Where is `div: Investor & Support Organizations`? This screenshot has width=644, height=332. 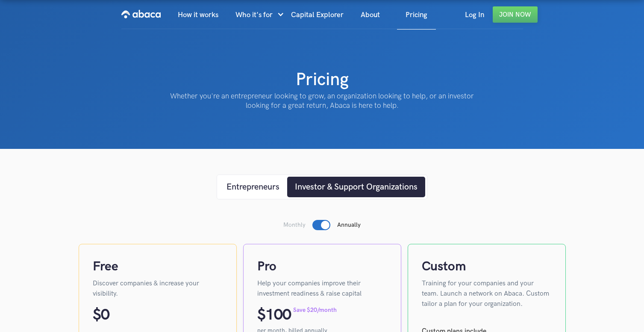 div: Investor & Support Organizations is located at coordinates (356, 187).